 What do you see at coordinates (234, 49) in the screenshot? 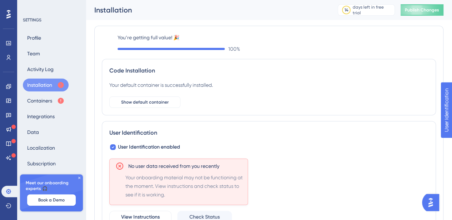
I see `span: 100 %` at bounding box center [234, 49].